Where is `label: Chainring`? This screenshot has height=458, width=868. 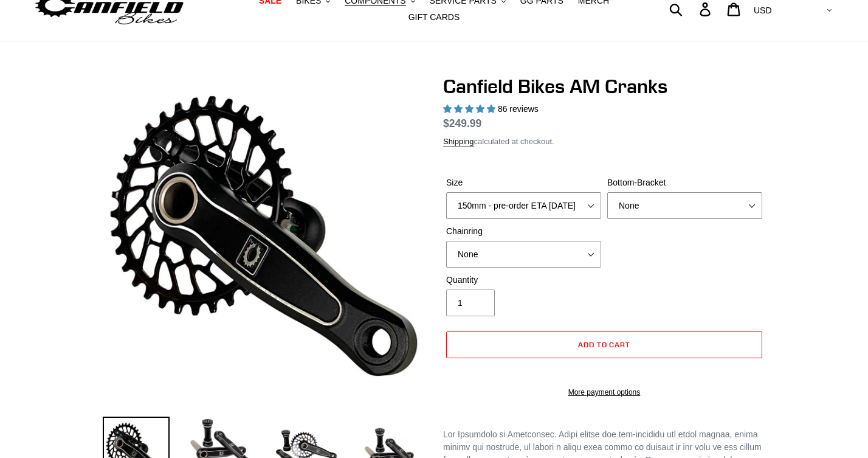 label: Chainring is located at coordinates (523, 231).